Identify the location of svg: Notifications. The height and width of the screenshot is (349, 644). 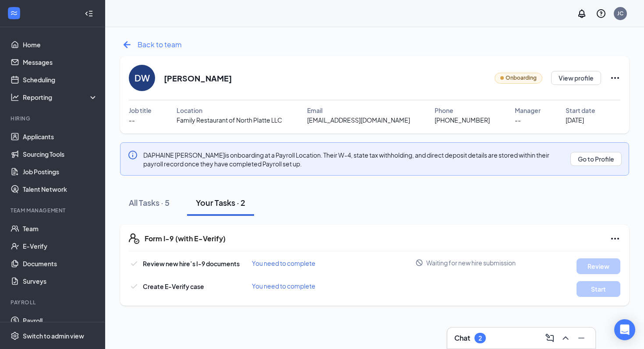
(582, 13).